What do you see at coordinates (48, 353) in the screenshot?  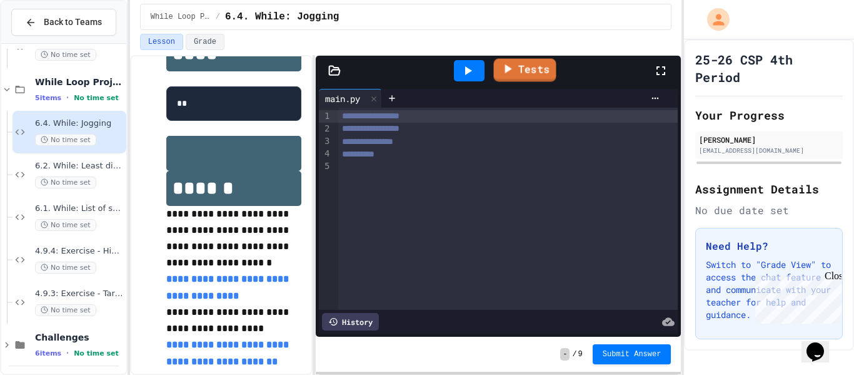 I see `span: 6 items` at bounding box center [48, 353].